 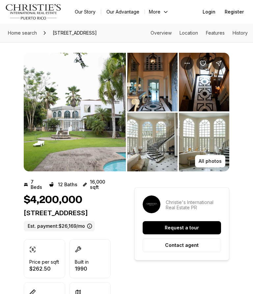 I want to click on p: Price per sqft, so click(x=44, y=262).